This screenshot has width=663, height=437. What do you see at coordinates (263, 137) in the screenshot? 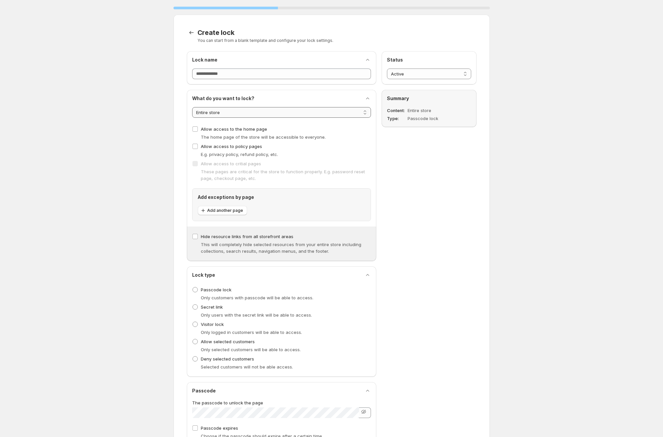
I see `span: The home page of the store will be accessible to everyone.` at bounding box center [263, 137].